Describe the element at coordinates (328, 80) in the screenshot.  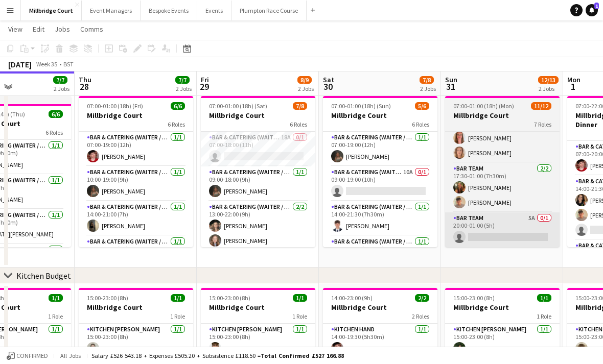
I see `span: Sat` at that location.